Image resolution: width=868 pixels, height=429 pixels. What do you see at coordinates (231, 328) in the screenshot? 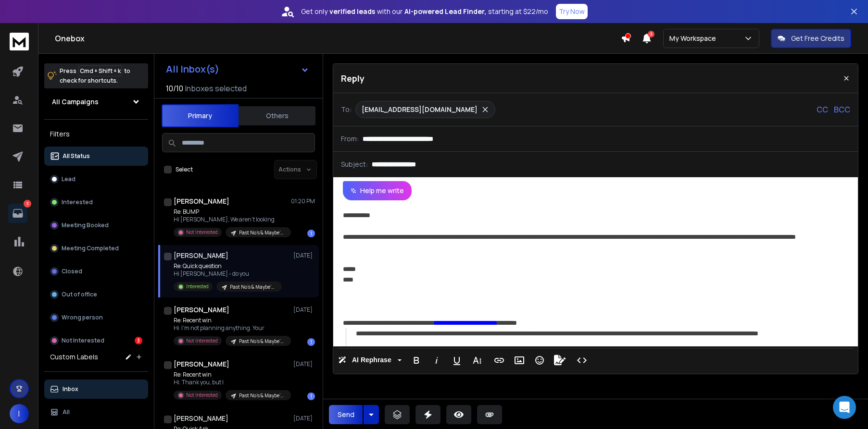
I see `p: Hi I’m not planning anything. Your` at bounding box center [231, 328].